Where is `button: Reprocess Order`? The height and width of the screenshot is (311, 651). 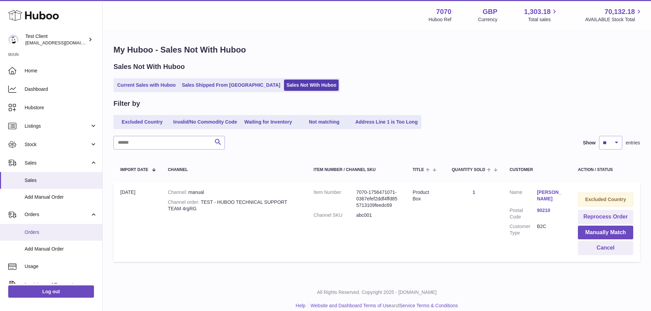
button: Reprocess Order is located at coordinates (606, 217).